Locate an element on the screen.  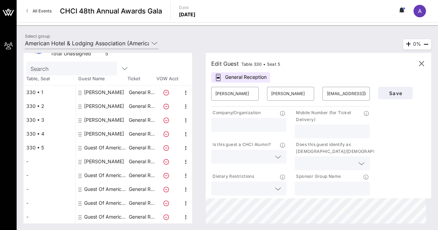
div: Connie Lopez-Parker is located at coordinates (104, 120).